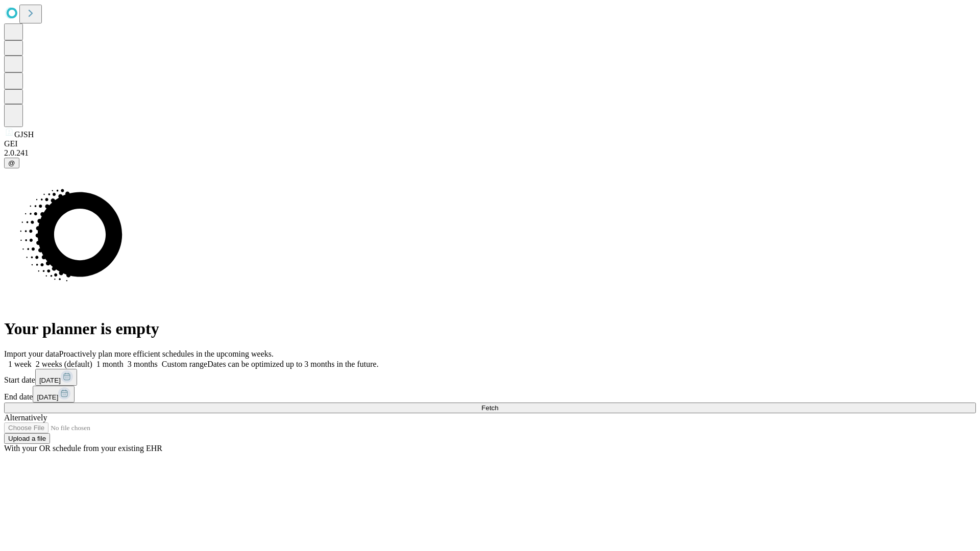  Describe the element at coordinates (490, 394) in the screenshot. I see `div: End date` at that location.